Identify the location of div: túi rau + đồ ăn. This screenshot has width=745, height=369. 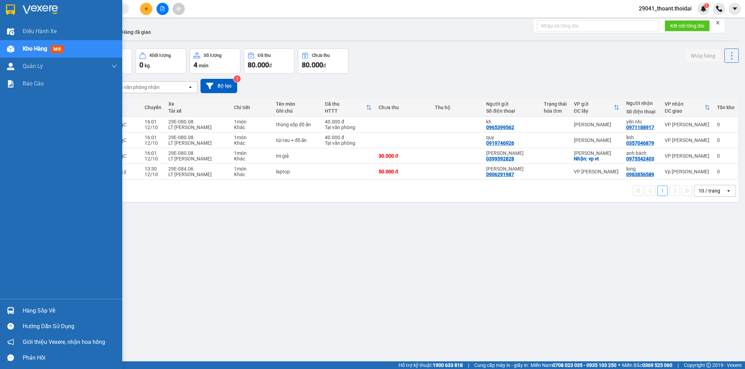
(297, 140).